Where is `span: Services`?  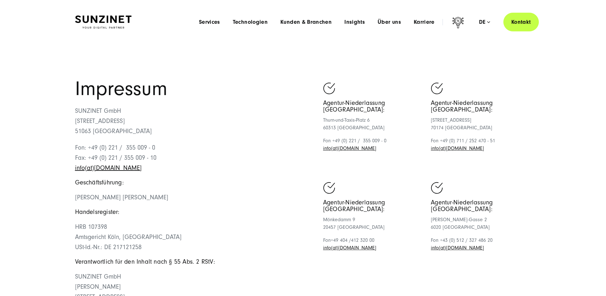
span: Services is located at coordinates (210, 22).